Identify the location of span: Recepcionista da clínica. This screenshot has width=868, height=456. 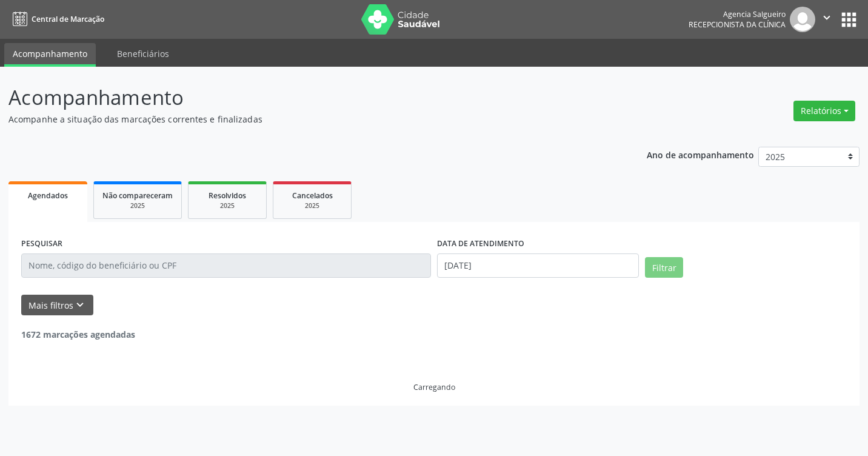
(737, 25).